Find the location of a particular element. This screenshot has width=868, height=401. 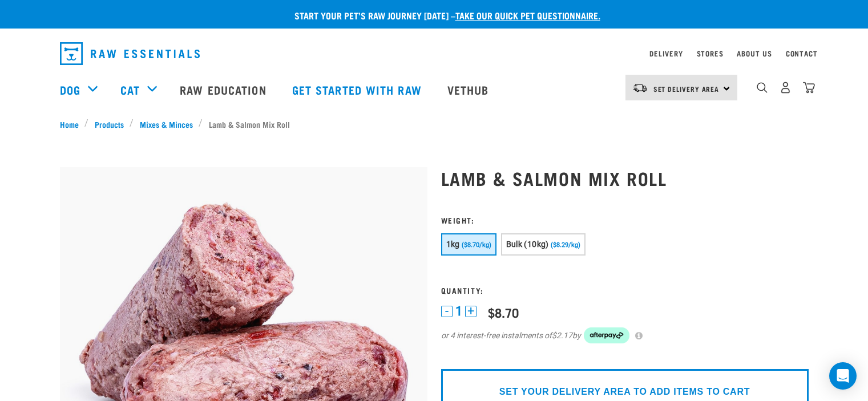

span: ($8.29/kg) is located at coordinates (565, 245).